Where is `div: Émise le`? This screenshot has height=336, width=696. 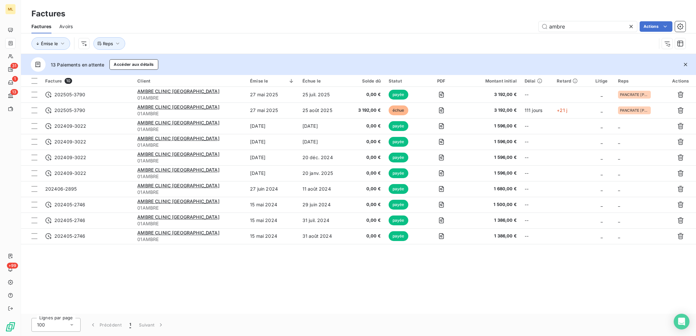
div: Émise le is located at coordinates (272, 81).